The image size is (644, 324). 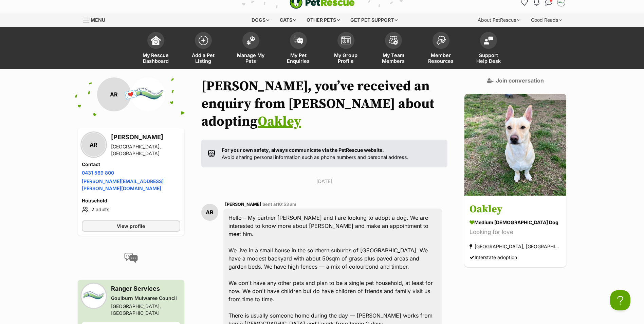 What do you see at coordinates (131, 257) in the screenshot?
I see `img: conversation-icon-4a6f8262b818ee0b60e3300018af0b2d0b884aa5de6e9bcb8d3d4eeb1a70a7c4.svg` at bounding box center [131, 257].